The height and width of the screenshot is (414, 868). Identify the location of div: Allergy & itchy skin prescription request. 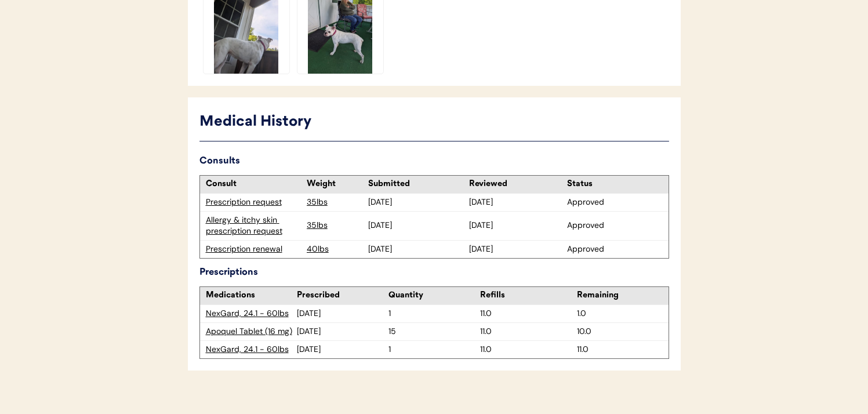
(253, 226).